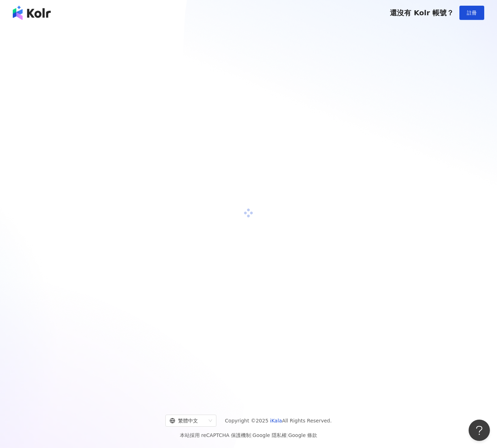  What do you see at coordinates (472, 13) in the screenshot?
I see `button: 註冊` at bounding box center [472, 13].